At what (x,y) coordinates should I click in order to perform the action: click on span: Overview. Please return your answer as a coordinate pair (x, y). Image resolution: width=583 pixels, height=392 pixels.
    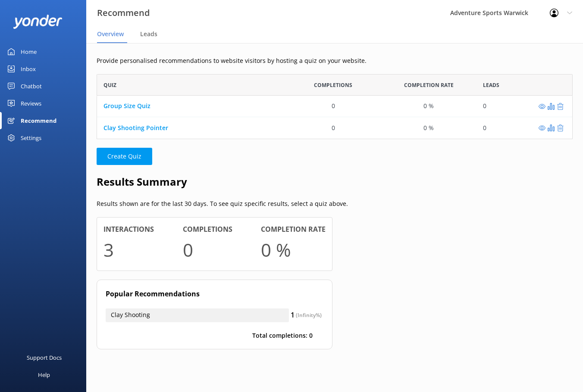
    Looking at the image, I should click on (110, 34).